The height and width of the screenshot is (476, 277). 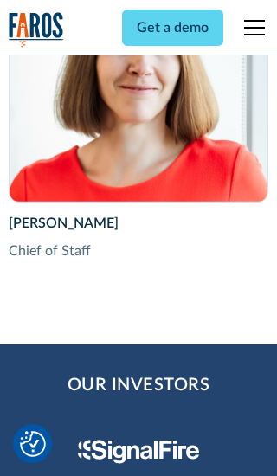 I want to click on button: Cookie Settings, so click(x=33, y=444).